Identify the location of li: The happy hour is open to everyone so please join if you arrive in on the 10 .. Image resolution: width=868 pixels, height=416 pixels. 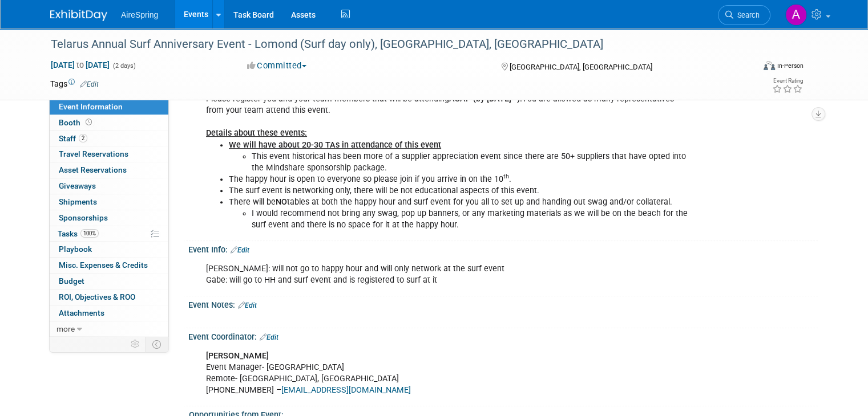
(459, 180).